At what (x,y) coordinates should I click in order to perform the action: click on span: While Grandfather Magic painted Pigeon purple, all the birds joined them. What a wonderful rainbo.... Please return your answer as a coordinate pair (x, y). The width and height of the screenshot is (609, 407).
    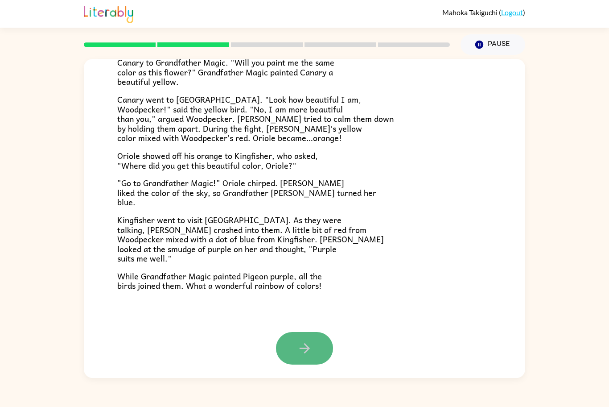
    Looking at the image, I should click on (219, 280).